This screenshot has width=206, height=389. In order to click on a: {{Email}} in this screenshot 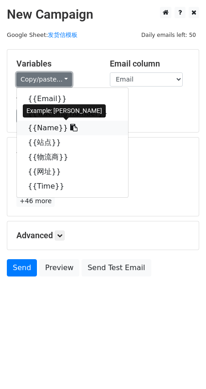, I will do `click(72, 99)`.